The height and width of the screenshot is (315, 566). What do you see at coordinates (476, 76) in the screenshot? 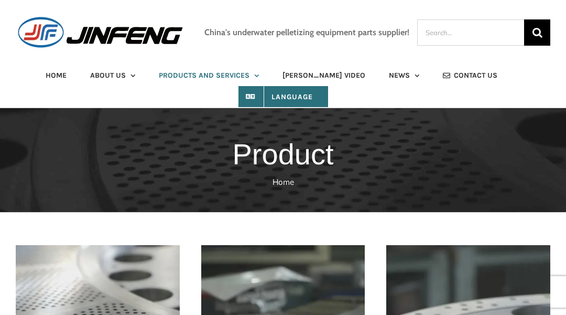
I see `span: CONTACT US` at bounding box center [476, 76].